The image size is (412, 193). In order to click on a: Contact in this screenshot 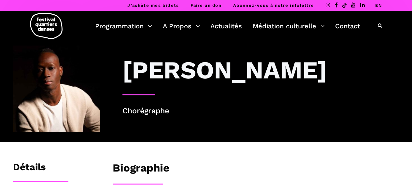, I will do `click(348, 26)`.